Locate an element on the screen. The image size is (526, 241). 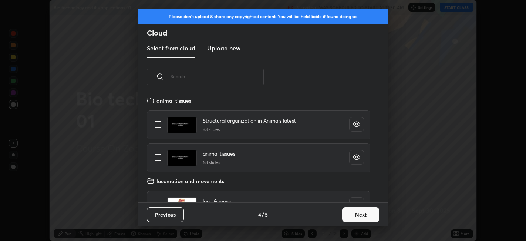
img: 1695294880GA1EM6.pdf is located at coordinates (182, 205).